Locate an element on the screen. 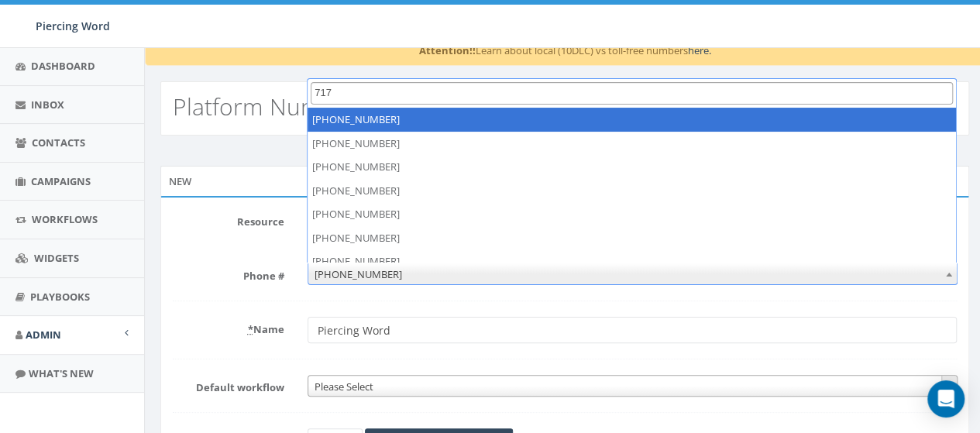 The height and width of the screenshot is (433, 980). span: Playbooks is located at coordinates (59, 297).